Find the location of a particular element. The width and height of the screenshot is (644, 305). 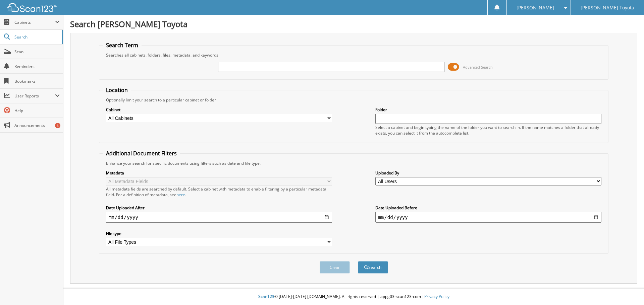

span: Cabinets is located at coordinates (34, 22).